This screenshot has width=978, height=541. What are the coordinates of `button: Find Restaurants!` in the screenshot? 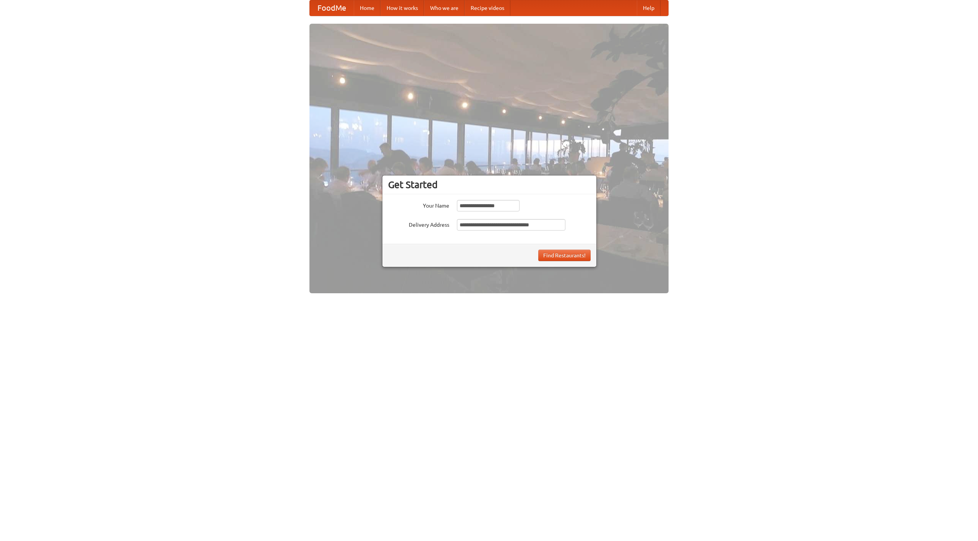 It's located at (564, 255).